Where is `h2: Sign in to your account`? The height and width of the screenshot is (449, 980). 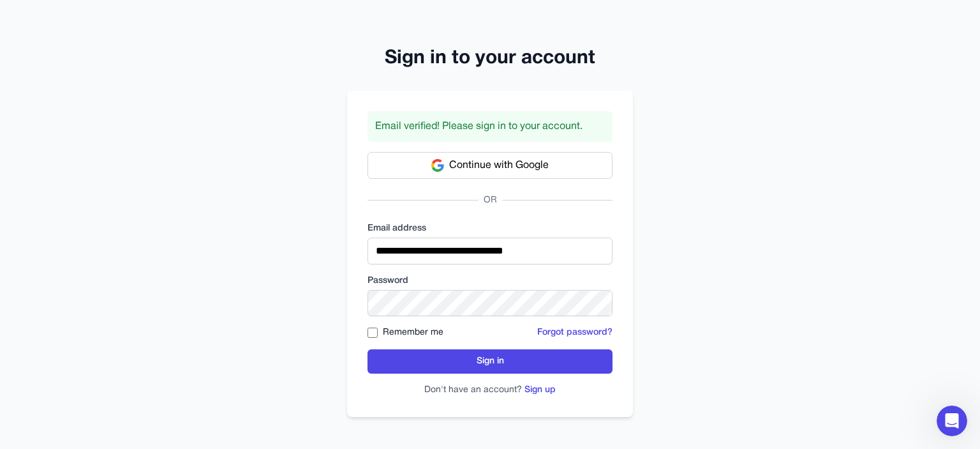
h2: Sign in to your account is located at coordinates (490, 59).